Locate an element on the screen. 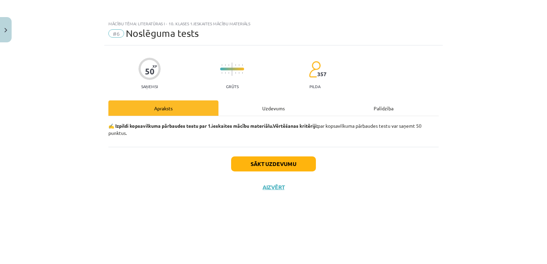 The width and height of the screenshot is (547, 264). span: XP is located at coordinates (155, 66).